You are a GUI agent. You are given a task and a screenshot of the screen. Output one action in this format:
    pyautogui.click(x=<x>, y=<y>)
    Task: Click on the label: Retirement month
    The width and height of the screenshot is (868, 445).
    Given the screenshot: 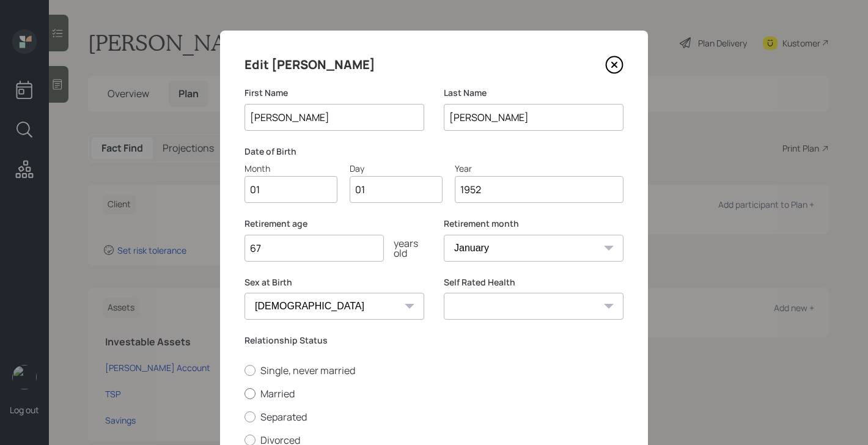 What is the action you would take?
    pyautogui.click(x=534, y=224)
    